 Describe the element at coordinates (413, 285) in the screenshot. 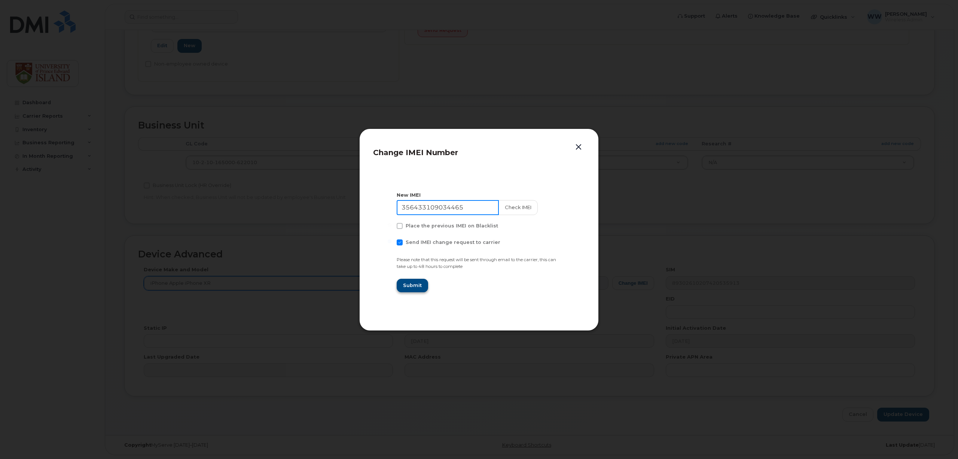

I see `button: Submit` at that location.